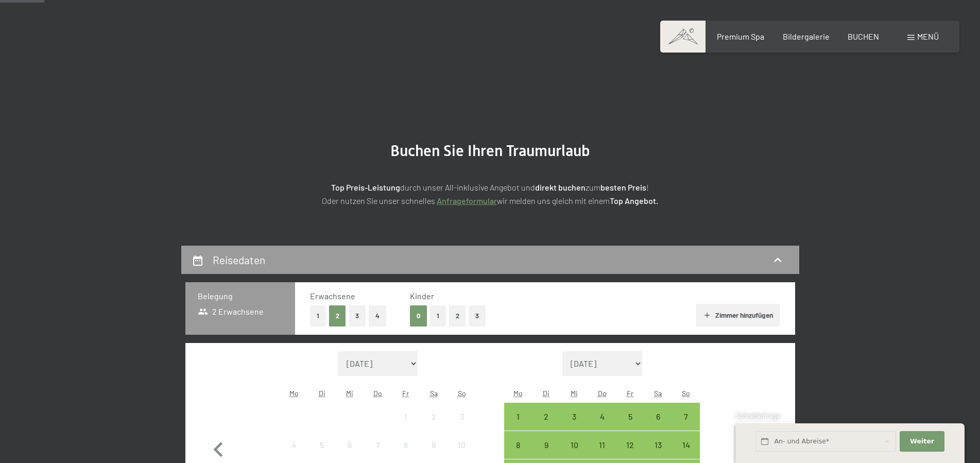 The image size is (980, 463). I want to click on div: 4, so click(602, 425).